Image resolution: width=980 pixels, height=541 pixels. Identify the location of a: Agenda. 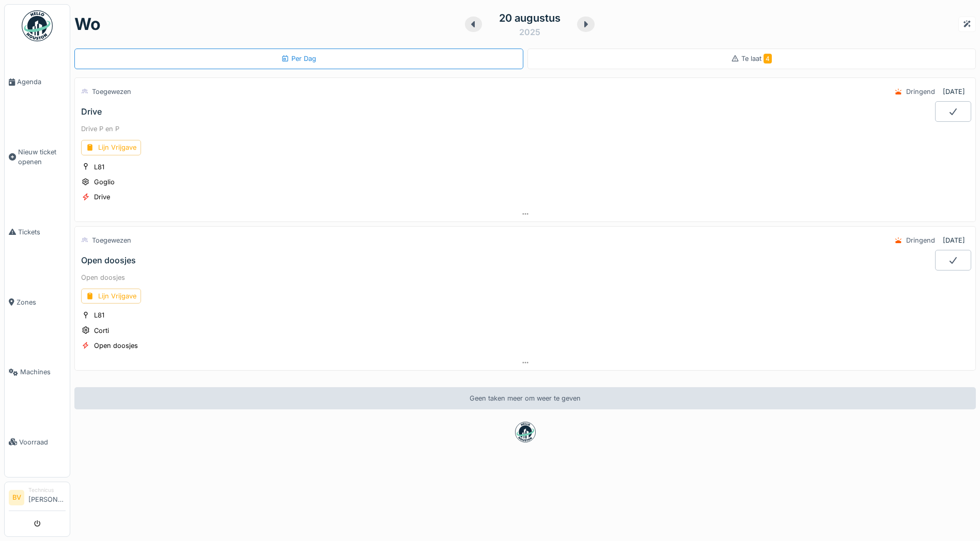
(37, 82).